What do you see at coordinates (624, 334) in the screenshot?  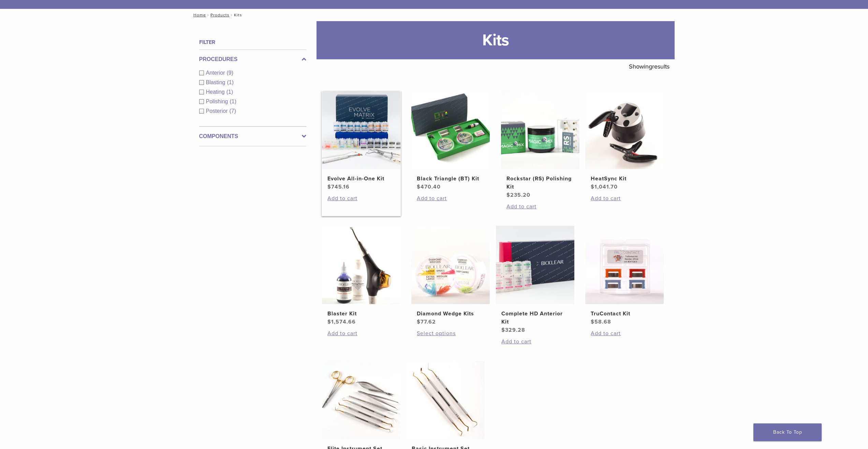 I see `a: Add to cart: “TruContact Kit”` at bounding box center [624, 334].